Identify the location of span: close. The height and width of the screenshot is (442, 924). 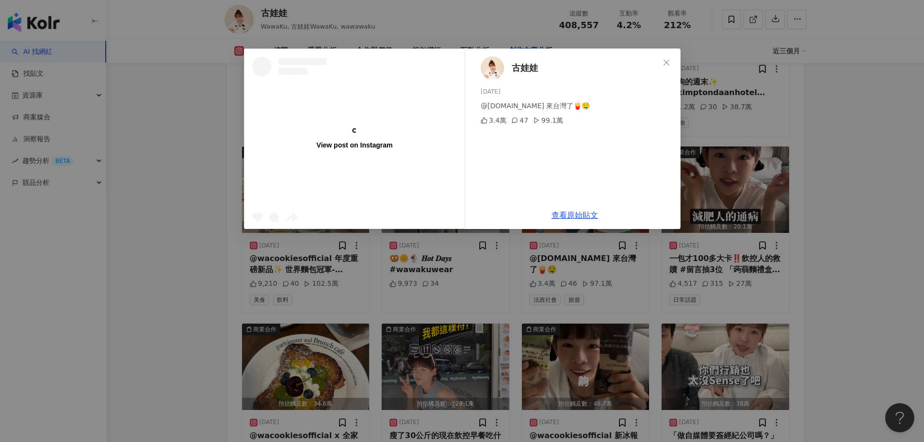
(667, 63).